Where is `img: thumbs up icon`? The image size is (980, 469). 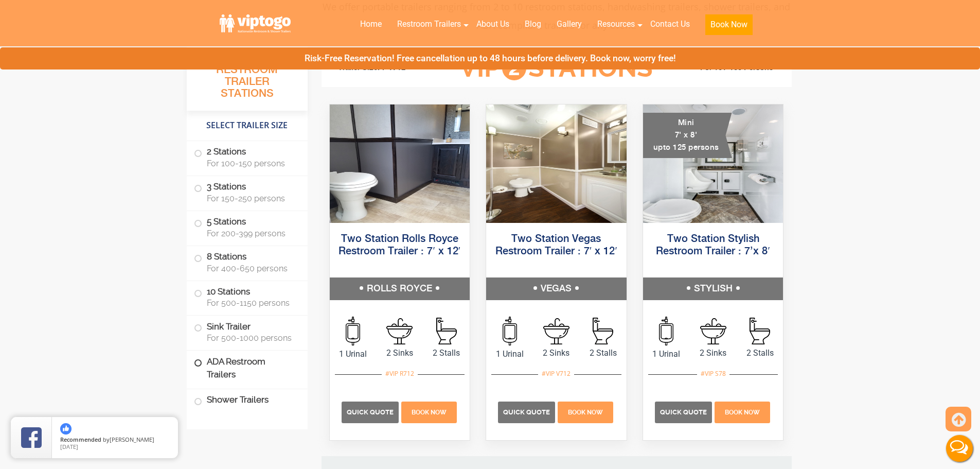 img: thumbs up icon is located at coordinates (66, 429).